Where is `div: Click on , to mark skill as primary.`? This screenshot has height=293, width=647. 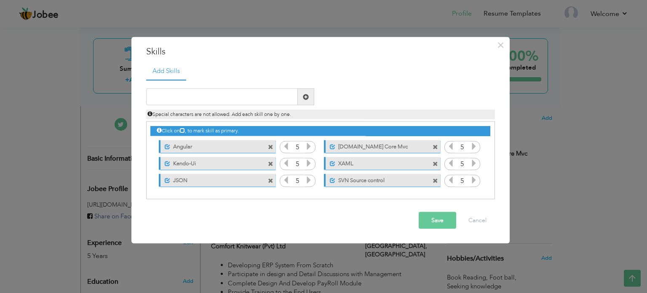
div: Click on , to mark skill as primary. is located at coordinates (320, 131).